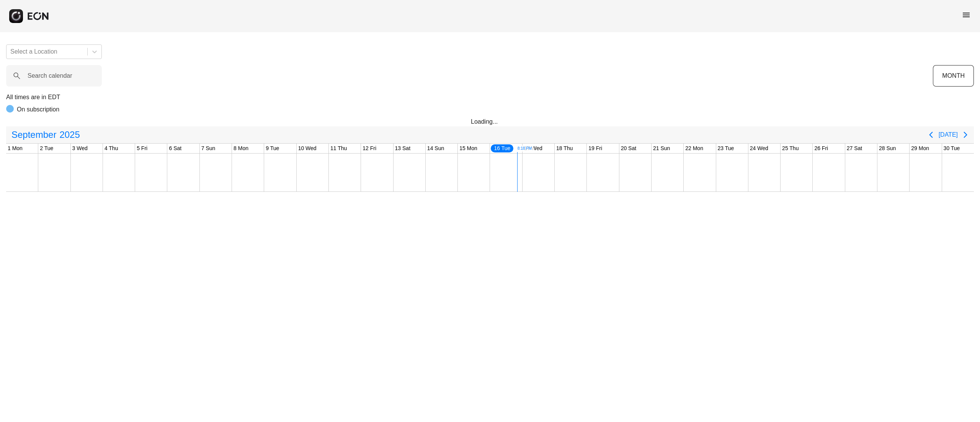  I want to click on div: 21 Sun, so click(661, 149).